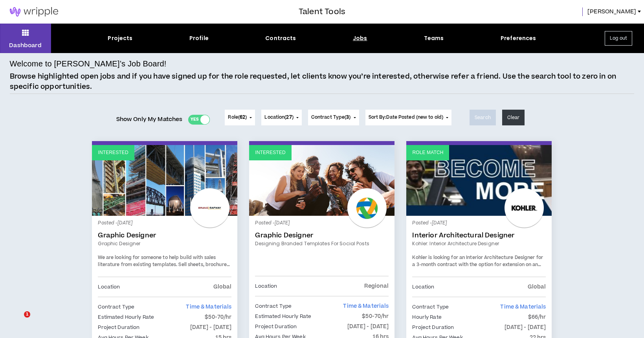 This screenshot has width=644, height=338. I want to click on span: 3, so click(347, 117).